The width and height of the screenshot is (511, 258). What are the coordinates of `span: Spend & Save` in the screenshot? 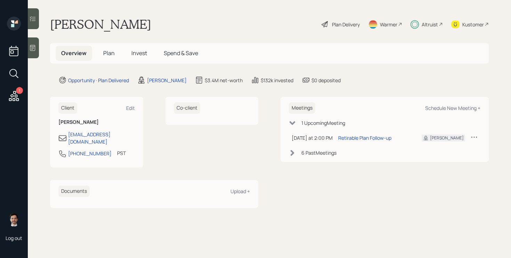 It's located at (181, 53).